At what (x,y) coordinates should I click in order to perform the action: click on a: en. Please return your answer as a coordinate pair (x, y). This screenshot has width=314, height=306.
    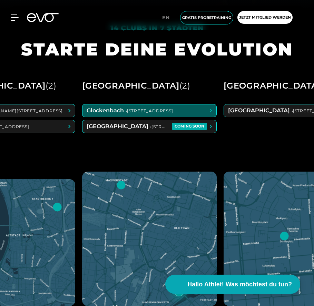
    Looking at the image, I should click on (168, 18).